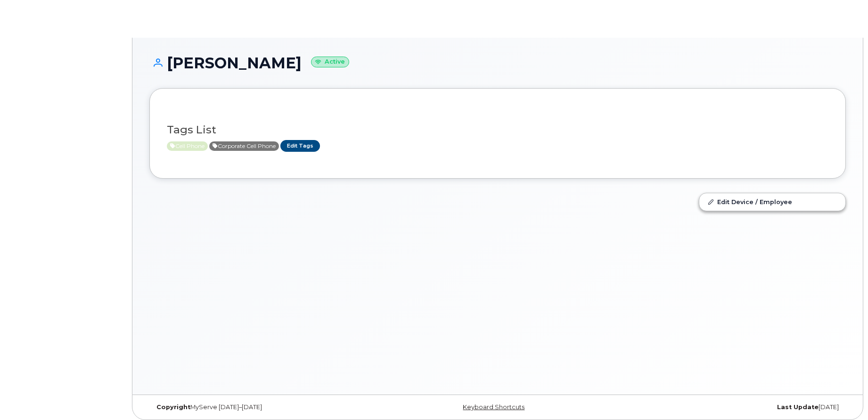 The width and height of the screenshot is (868, 420). I want to click on small: Active, so click(330, 62).